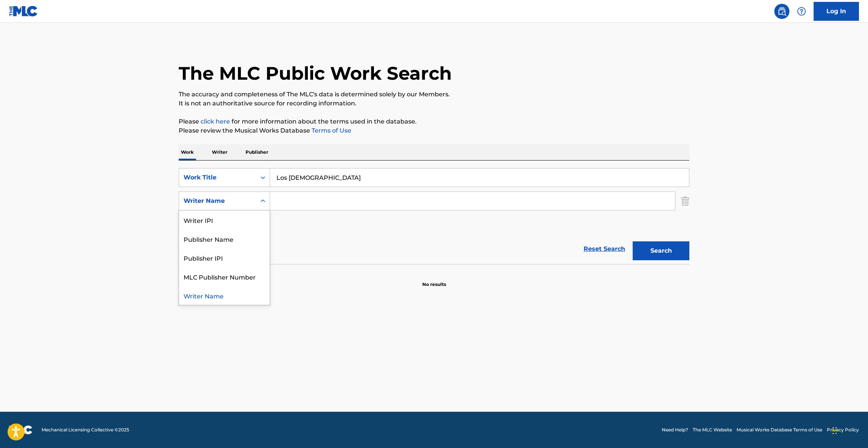  What do you see at coordinates (315, 73) in the screenshot?
I see `h1: The MLC Public Work Search` at bounding box center [315, 73].